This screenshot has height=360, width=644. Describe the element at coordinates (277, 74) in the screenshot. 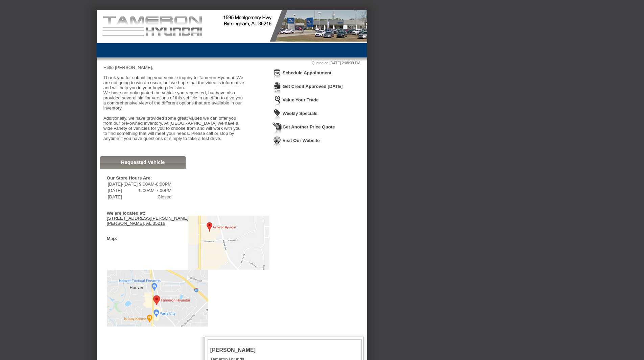

I see `img: Icon_ScheduleAppointment.png` at that location.